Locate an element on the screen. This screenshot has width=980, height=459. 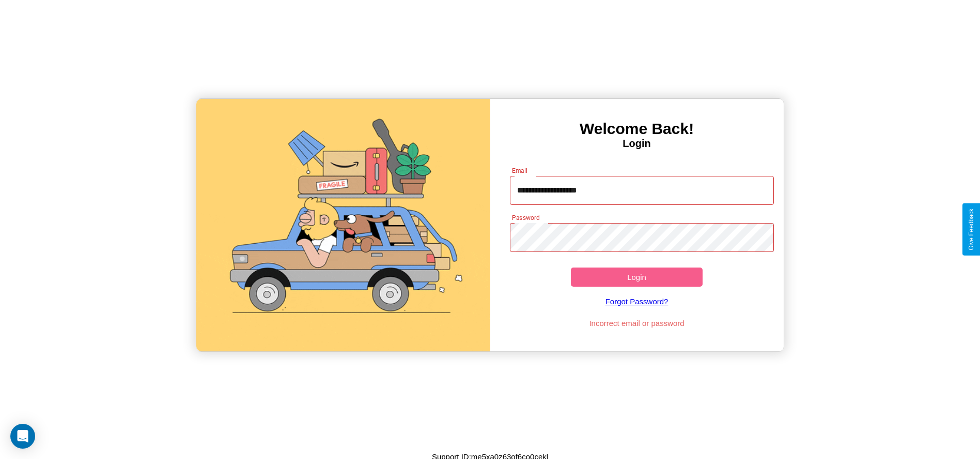
button: Login is located at coordinates (637, 277).